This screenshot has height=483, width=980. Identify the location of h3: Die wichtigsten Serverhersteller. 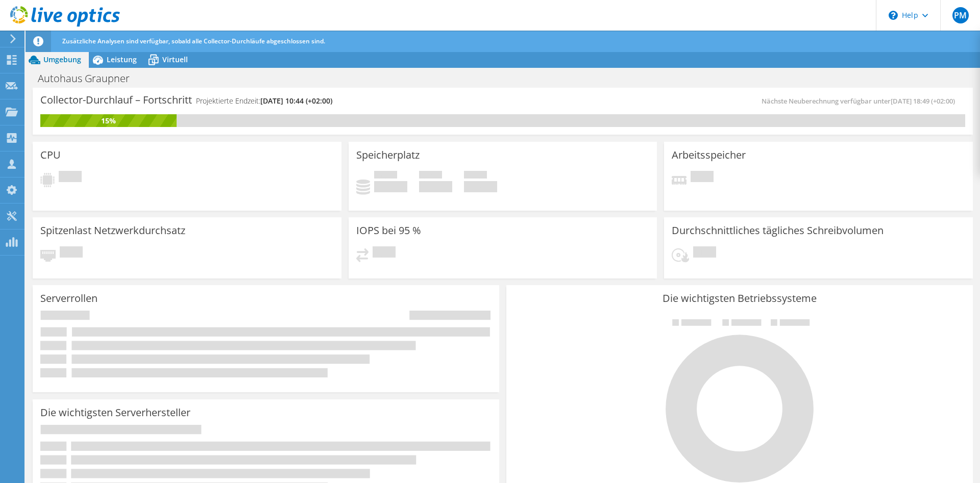
(115, 412).